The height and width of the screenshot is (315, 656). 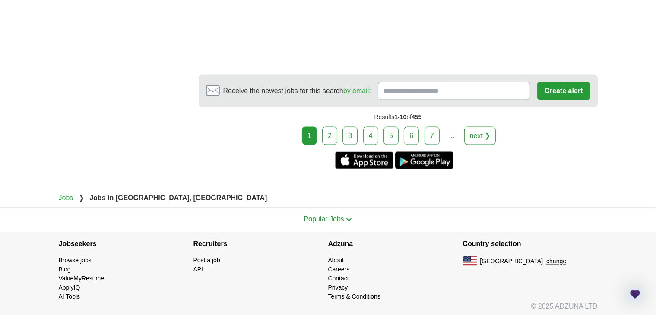 I want to click on a: Careers, so click(x=339, y=270).